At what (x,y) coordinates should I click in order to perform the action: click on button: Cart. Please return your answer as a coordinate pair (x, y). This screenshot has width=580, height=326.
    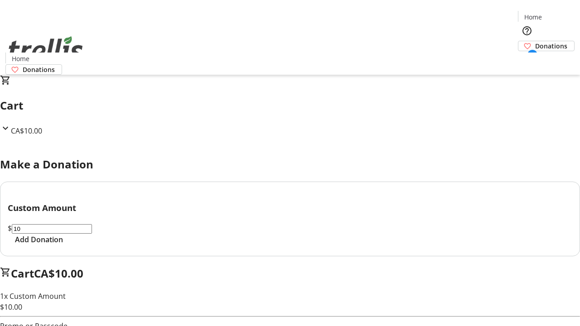
    Looking at the image, I should click on (527, 60).